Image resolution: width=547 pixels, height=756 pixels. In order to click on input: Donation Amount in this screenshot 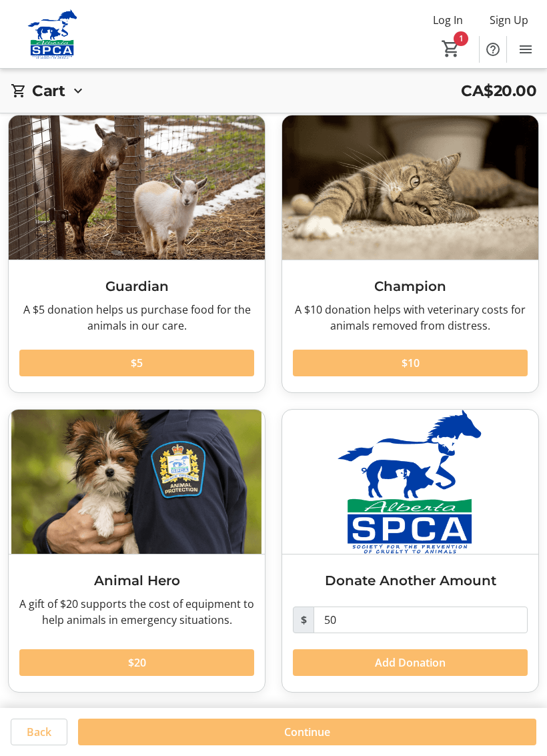, I will do `click(420, 620)`.